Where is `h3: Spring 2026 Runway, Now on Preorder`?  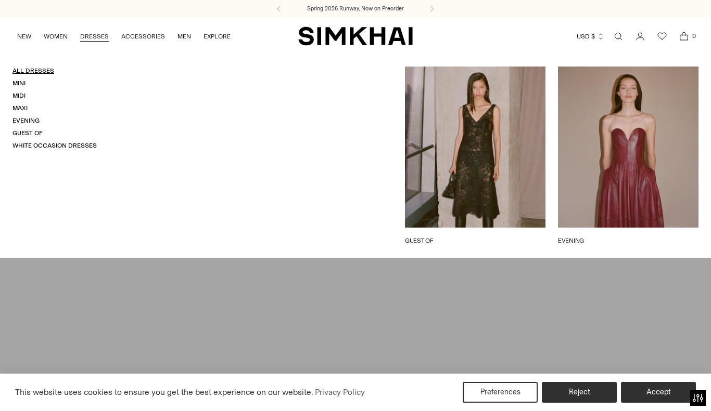 h3: Spring 2026 Runway, Now on Preorder is located at coordinates (355, 9).